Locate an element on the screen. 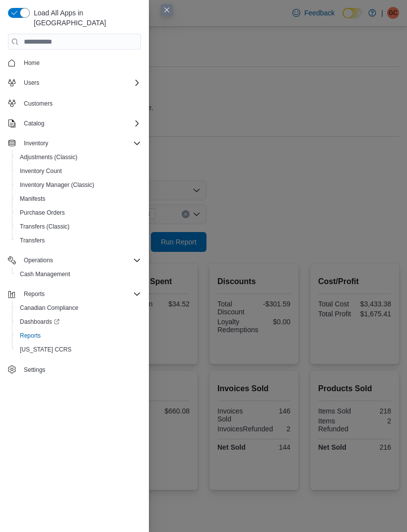 This screenshot has width=407, height=532. button: Transfers (Classic) is located at coordinates (78, 227).